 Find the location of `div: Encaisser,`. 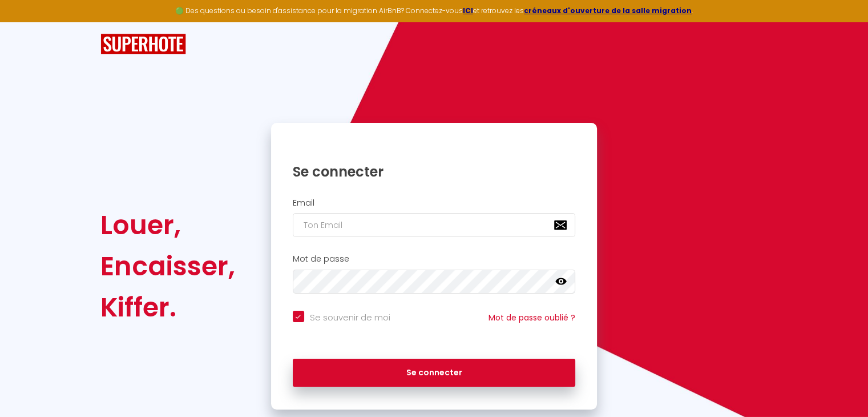

div: Encaisser, is located at coordinates (168, 266).